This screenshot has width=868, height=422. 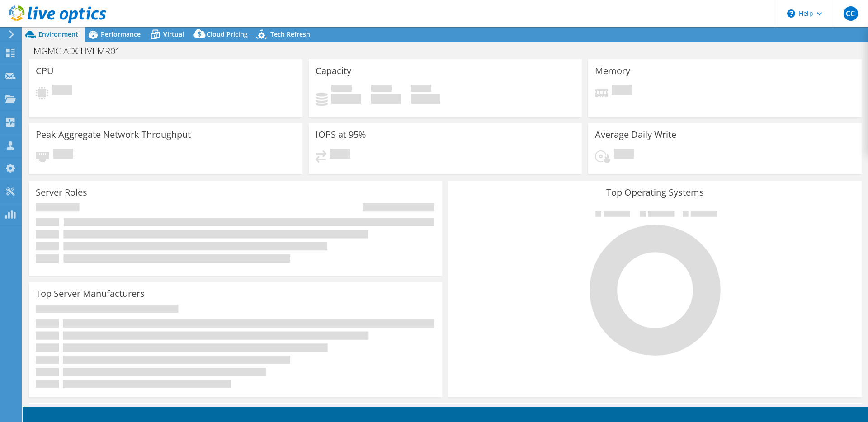 I want to click on h3: Peak Aggregate Network Throughput, so click(x=113, y=135).